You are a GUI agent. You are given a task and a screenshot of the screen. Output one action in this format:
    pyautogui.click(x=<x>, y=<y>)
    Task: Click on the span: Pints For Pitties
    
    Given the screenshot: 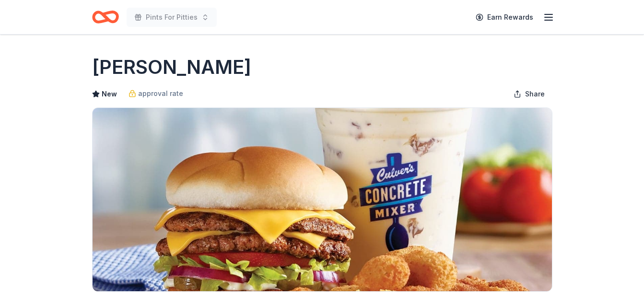 What is the action you would take?
    pyautogui.click(x=171, y=17)
    